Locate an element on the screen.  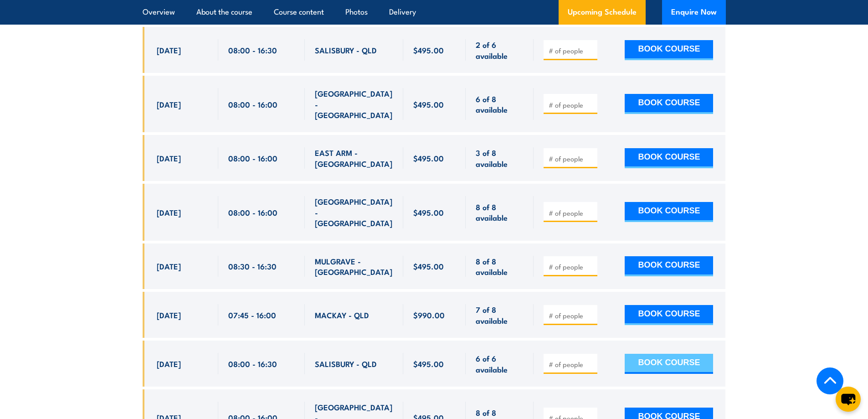
button: chat-button is located at coordinates (848, 399).